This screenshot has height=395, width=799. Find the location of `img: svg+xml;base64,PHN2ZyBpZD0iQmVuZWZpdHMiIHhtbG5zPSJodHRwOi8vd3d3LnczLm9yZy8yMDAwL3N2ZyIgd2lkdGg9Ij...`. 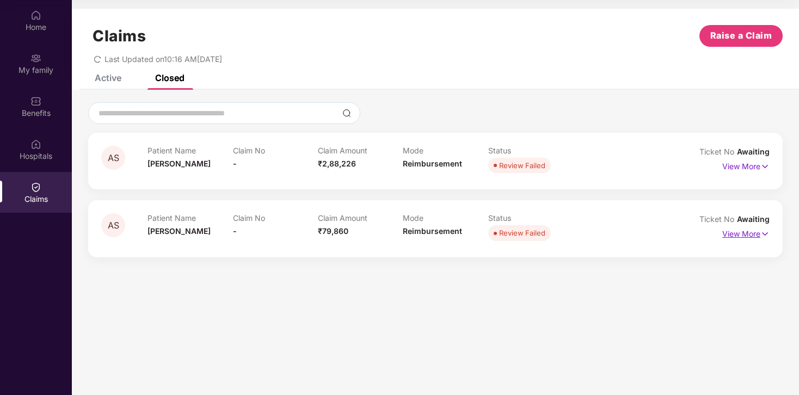

img: svg+xml;base64,PHN2ZyBpZD0iQmVuZWZpdHMiIHhtbG5zPSJodHRwOi8vd3d3LnczLm9yZy8yMDAwL3N2ZyIgd2lkdGg9Ij... is located at coordinates (36, 101).